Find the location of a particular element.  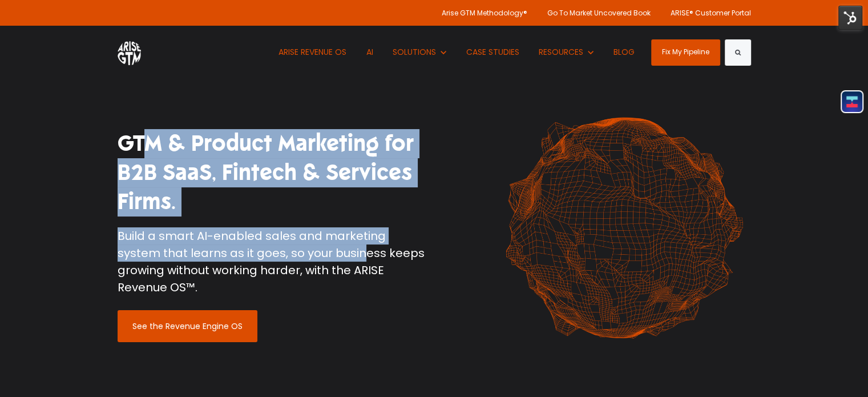

img: tab_keywords_by_traffic_grey.svg is located at coordinates (118, 71).